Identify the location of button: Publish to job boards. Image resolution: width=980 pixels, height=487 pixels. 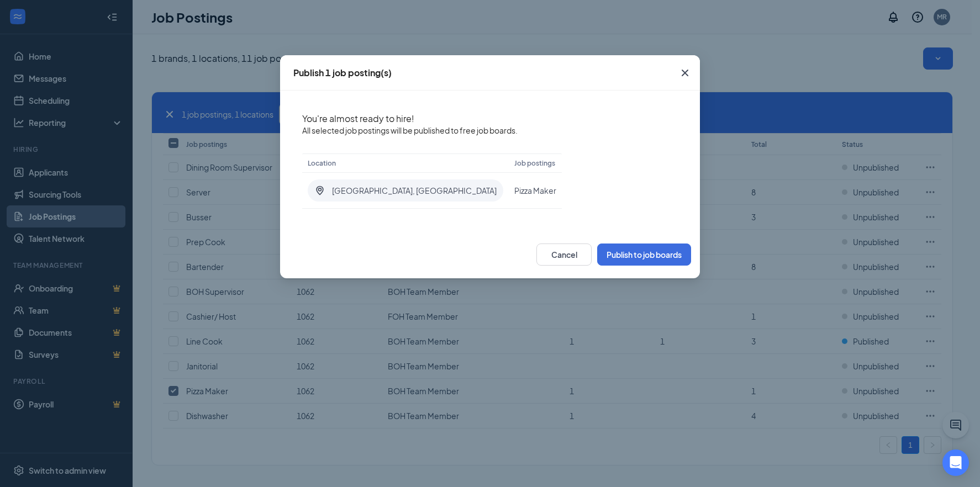
(644, 254).